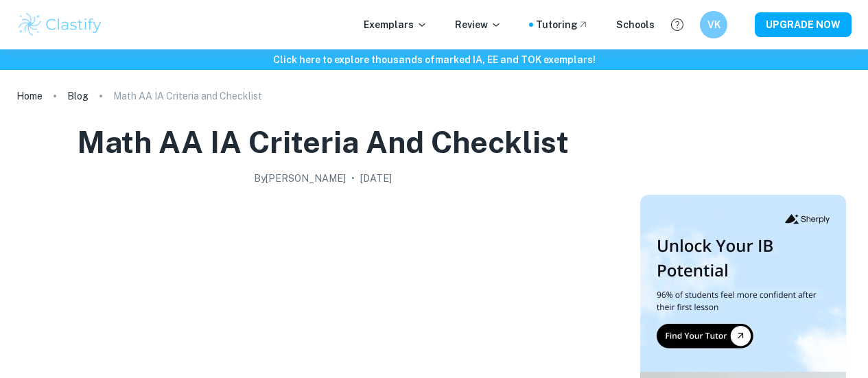  I want to click on div: Schools, so click(635, 25).